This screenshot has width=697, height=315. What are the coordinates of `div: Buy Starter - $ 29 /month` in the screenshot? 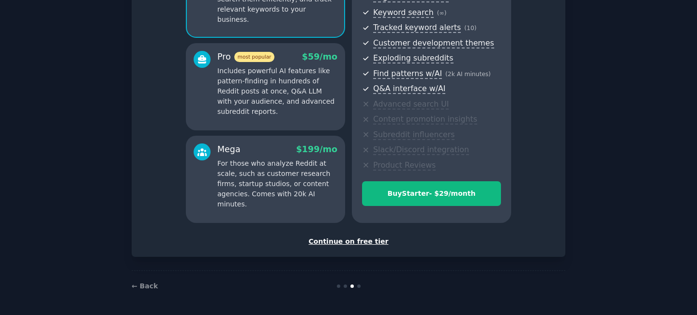 It's located at (431, 193).